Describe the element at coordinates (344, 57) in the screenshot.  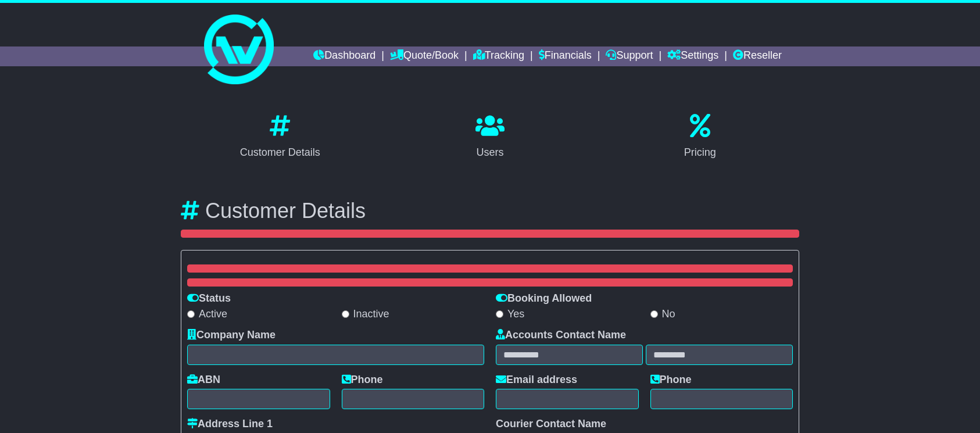
I see `a: Dashboard` at that location.